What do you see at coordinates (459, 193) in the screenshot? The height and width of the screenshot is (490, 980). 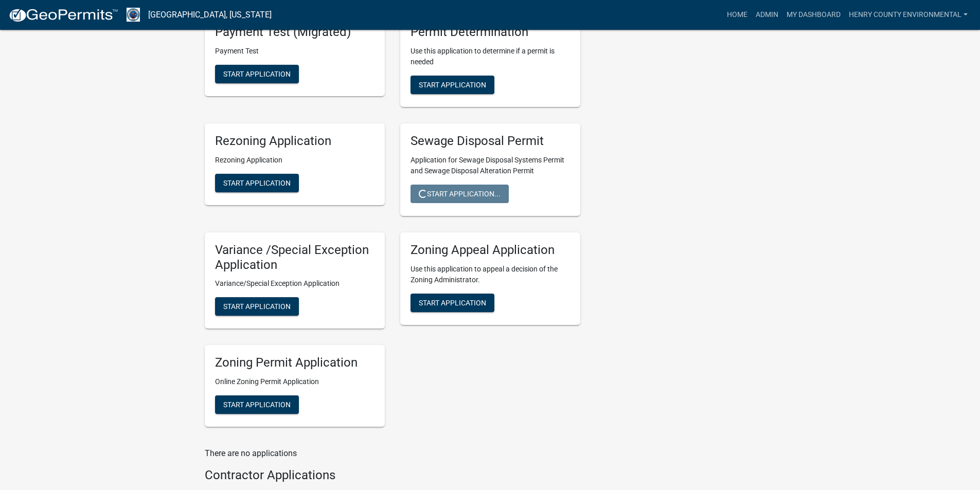 I see `span: Start Application...` at bounding box center [459, 193].